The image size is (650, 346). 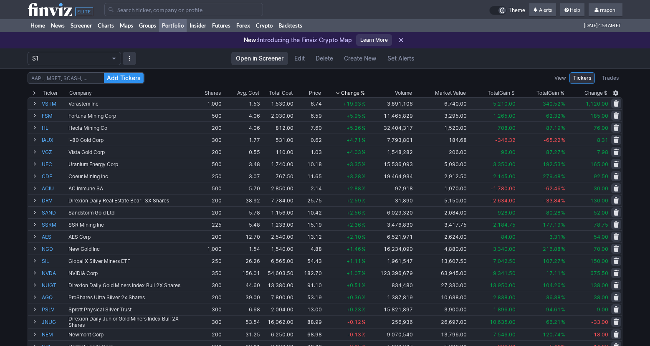 What do you see at coordinates (308, 139) in the screenshot?
I see `td: 0.62` at bounding box center [308, 139].